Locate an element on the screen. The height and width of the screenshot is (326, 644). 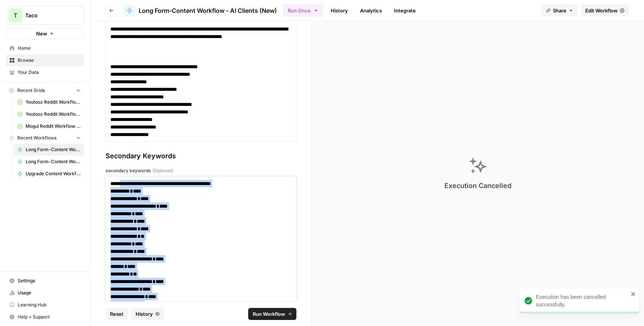
span: Learning Hub is located at coordinates (49, 305).